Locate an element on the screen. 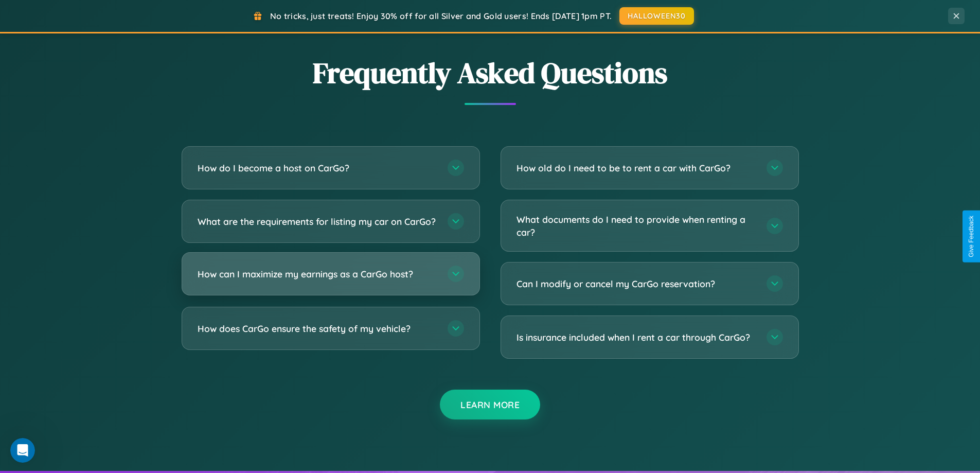  h3: How old do I need to be to rent a car with CarGo? is located at coordinates (636, 168).